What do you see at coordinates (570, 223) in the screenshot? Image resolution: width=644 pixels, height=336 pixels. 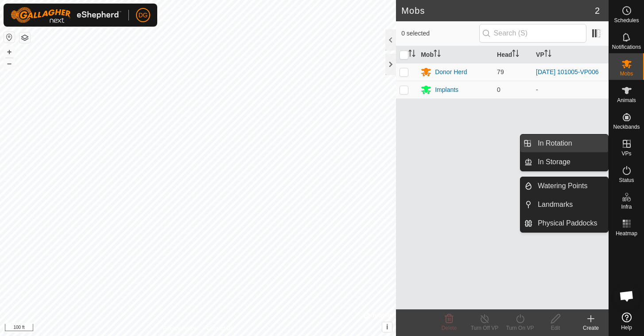 I see `a: Physical Paddocks` at bounding box center [570, 223].